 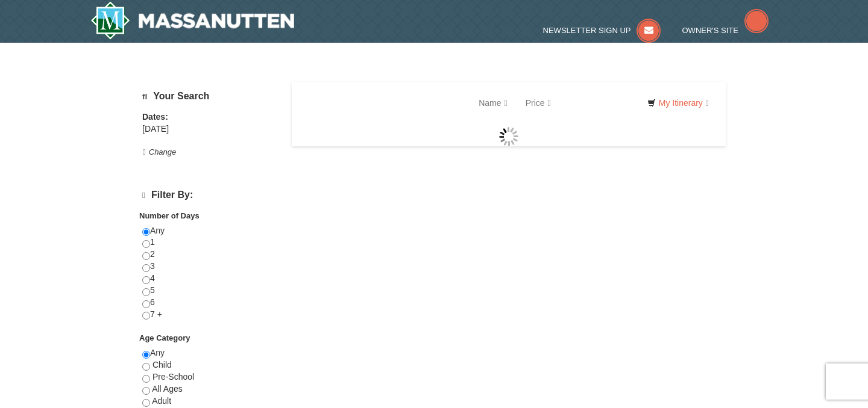 What do you see at coordinates (162, 365) in the screenshot?
I see `span: Child` at bounding box center [162, 365].